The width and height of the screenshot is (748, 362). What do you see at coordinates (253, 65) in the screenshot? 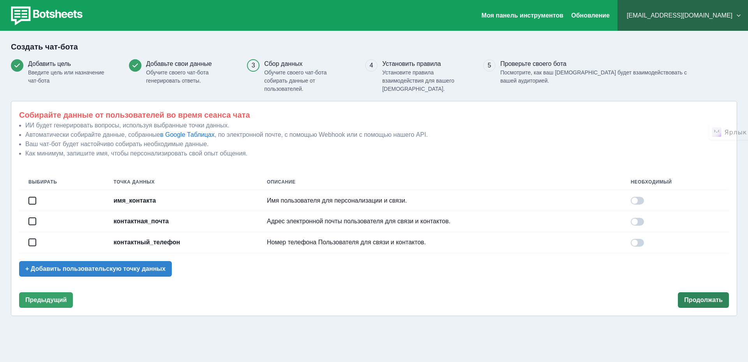
I see `font: 3` at bounding box center [253, 65].